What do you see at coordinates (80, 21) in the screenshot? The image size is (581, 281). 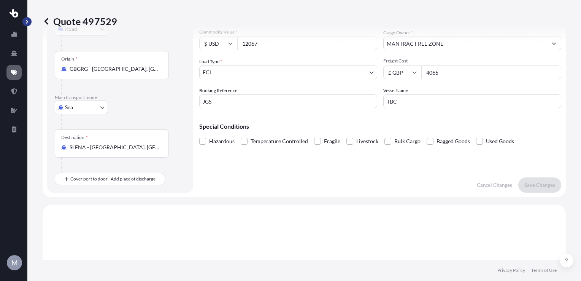 I see `p: Quote 497529` at bounding box center [80, 21].